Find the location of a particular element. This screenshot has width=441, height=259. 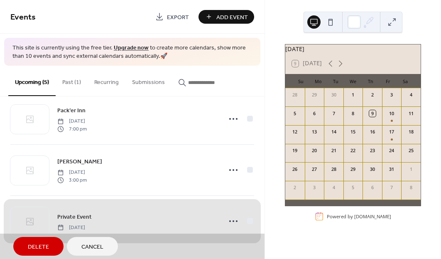

button: Delete is located at coordinates (38, 246).